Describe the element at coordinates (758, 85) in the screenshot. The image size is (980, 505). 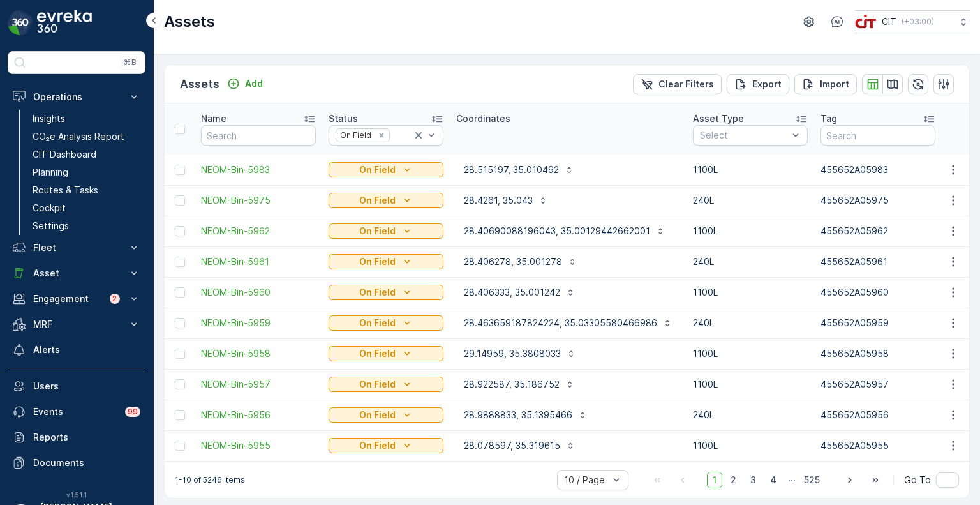
I see `button: Export` at that location.